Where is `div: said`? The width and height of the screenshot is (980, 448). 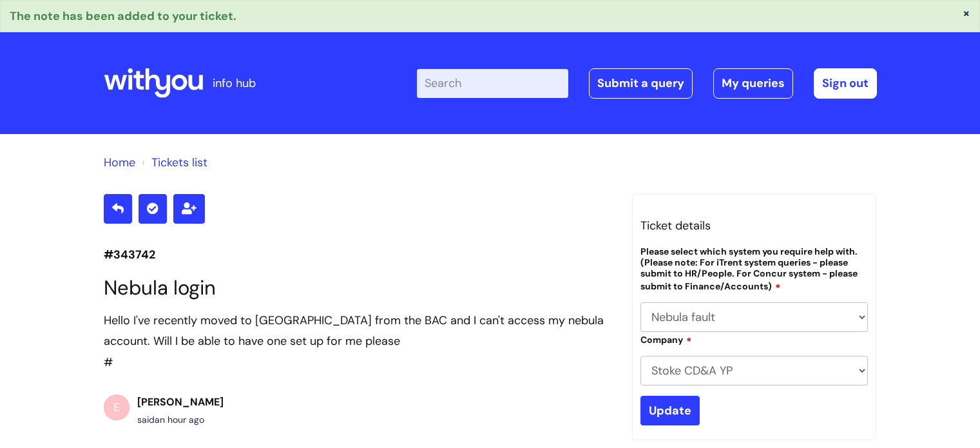 div: said is located at coordinates (180, 420).